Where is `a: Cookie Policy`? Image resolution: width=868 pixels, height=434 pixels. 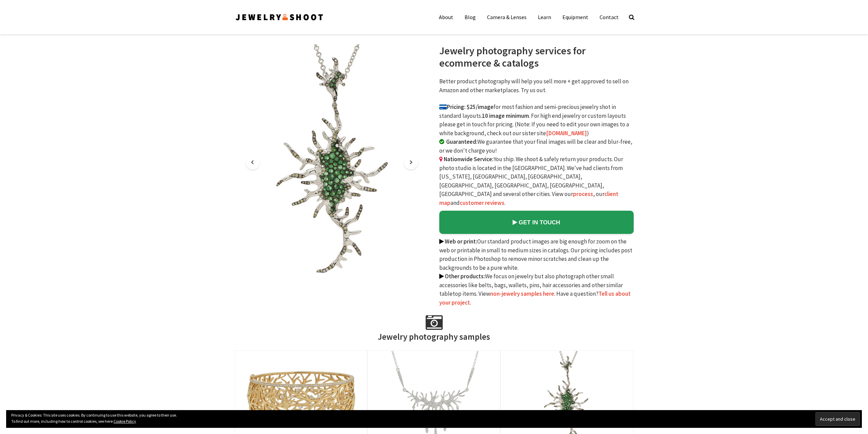 a: Cookie Policy is located at coordinates (125, 421).